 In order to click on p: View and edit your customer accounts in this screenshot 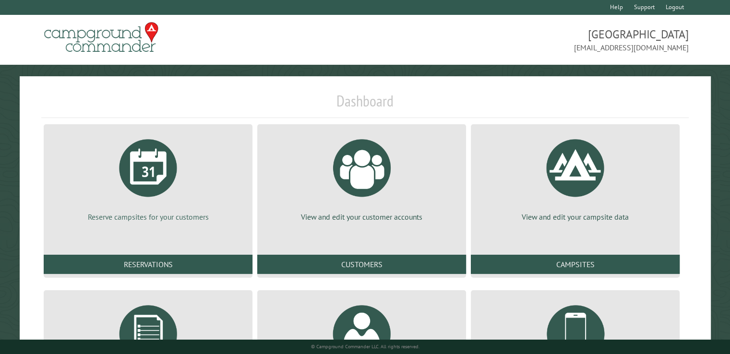, I will do `click(362, 217)`.